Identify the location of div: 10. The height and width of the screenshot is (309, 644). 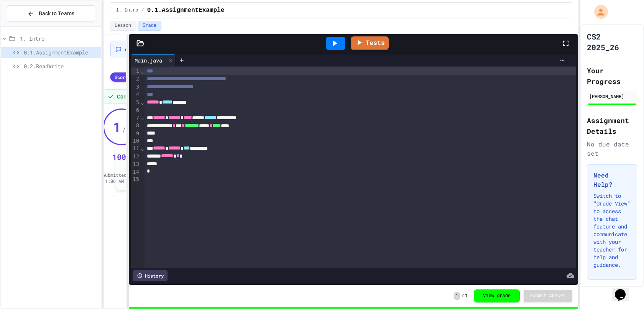
(135, 141).